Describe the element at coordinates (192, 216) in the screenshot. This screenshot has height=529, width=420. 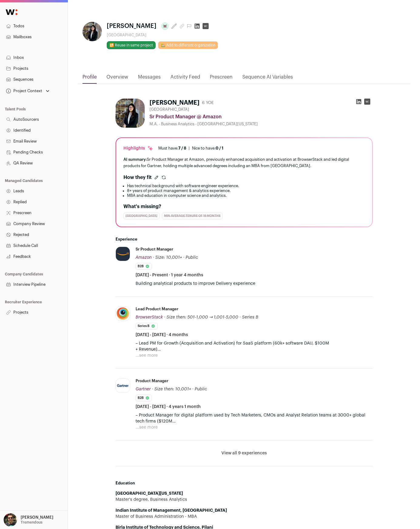
I see `div: min average tenure of 18 months` at that location.